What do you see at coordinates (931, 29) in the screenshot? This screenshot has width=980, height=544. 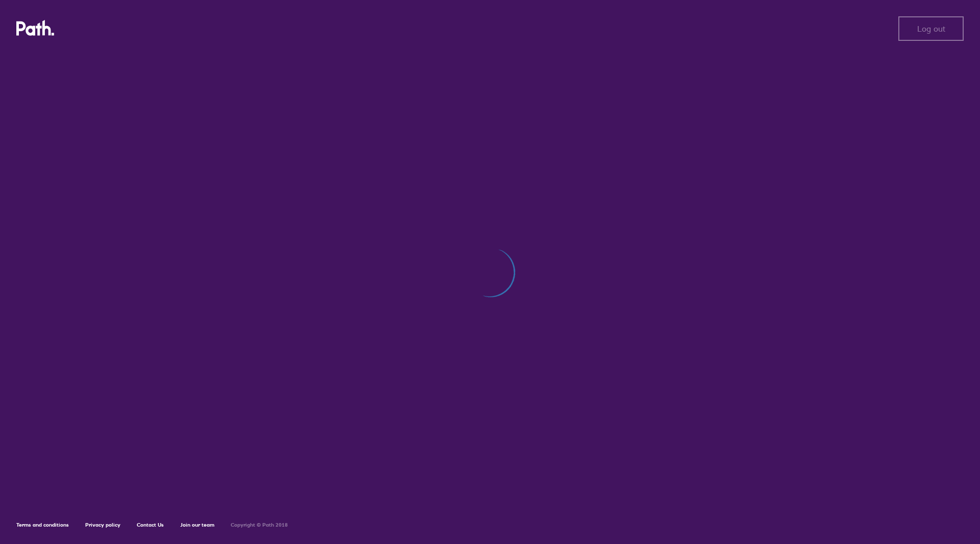 I see `span: Log out` at bounding box center [931, 29].